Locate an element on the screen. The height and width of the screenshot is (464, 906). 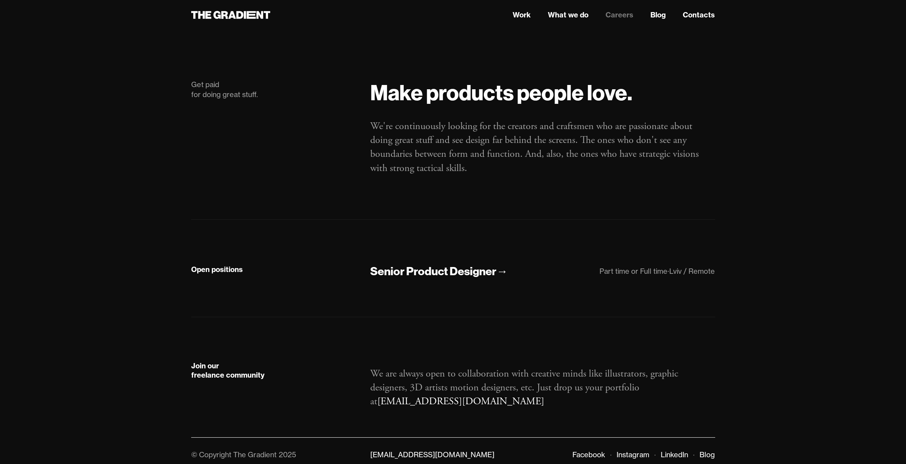
div: Part time or Full time is located at coordinates (633, 271).